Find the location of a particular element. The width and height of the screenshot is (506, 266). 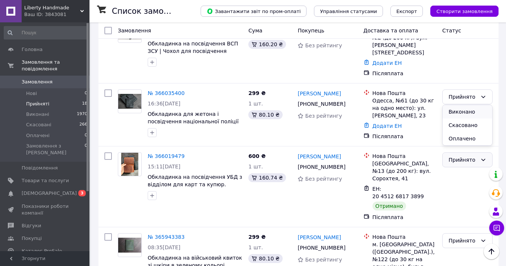

a: № 366019479 is located at coordinates (166, 156).